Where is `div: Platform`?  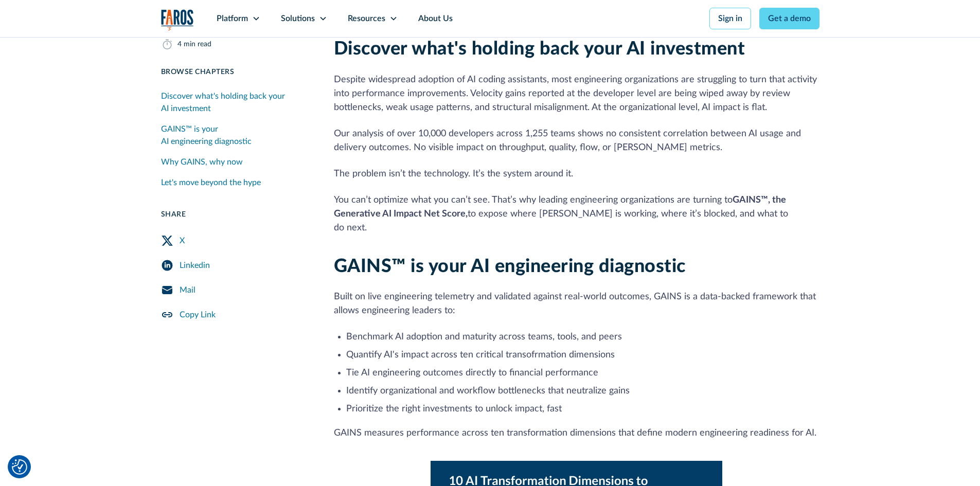
div: Platform is located at coordinates (232, 18).